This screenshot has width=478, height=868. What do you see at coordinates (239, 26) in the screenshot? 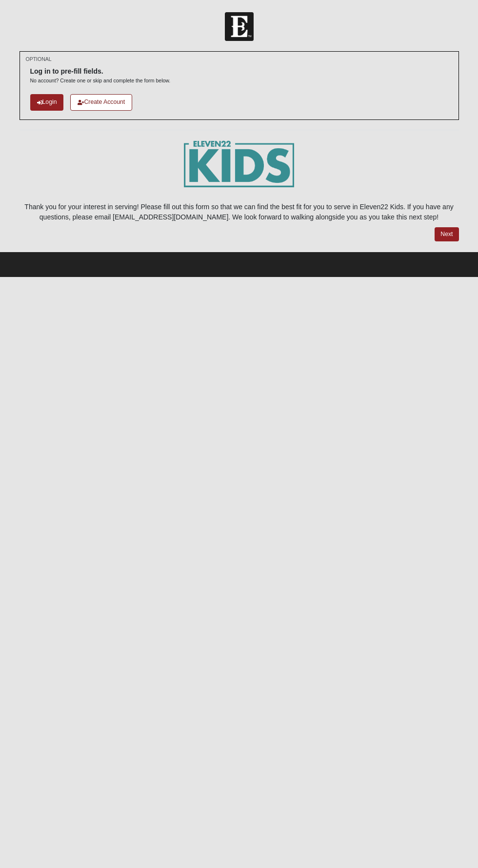
I see `img: Church of Eleven22 Logo` at bounding box center [239, 26].